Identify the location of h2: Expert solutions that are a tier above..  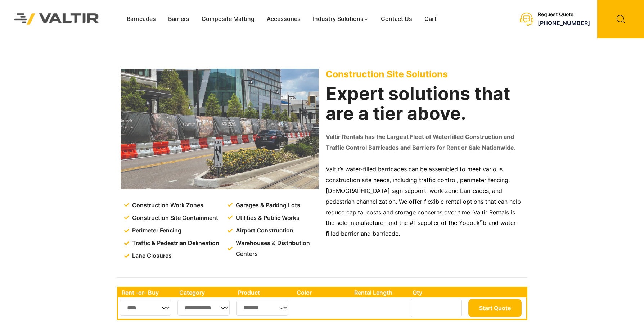
(425, 104).